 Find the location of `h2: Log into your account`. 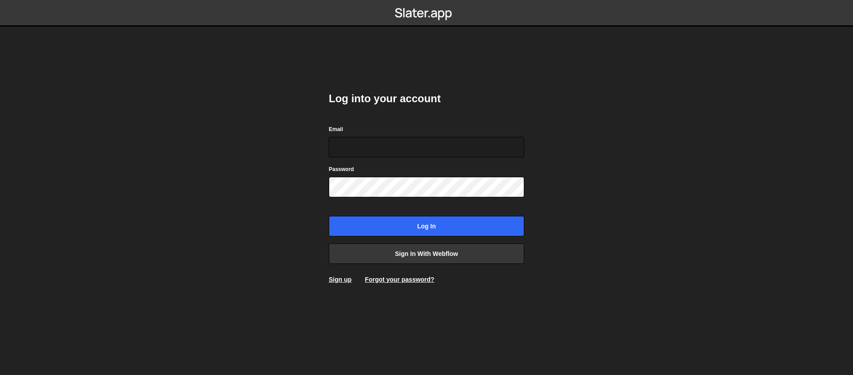

h2: Log into your account is located at coordinates (426, 99).